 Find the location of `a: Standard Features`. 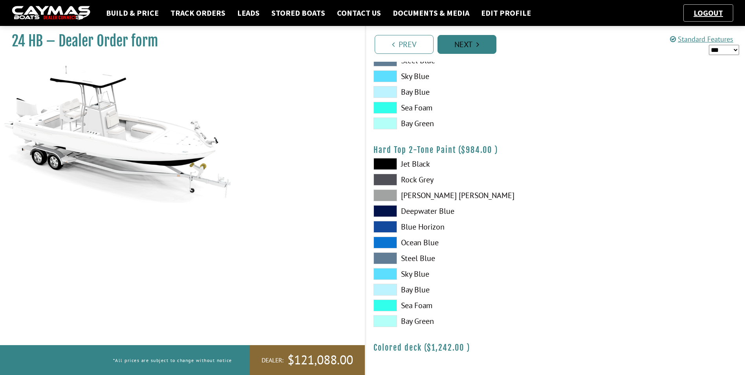

a: Standard Features is located at coordinates (701, 39).